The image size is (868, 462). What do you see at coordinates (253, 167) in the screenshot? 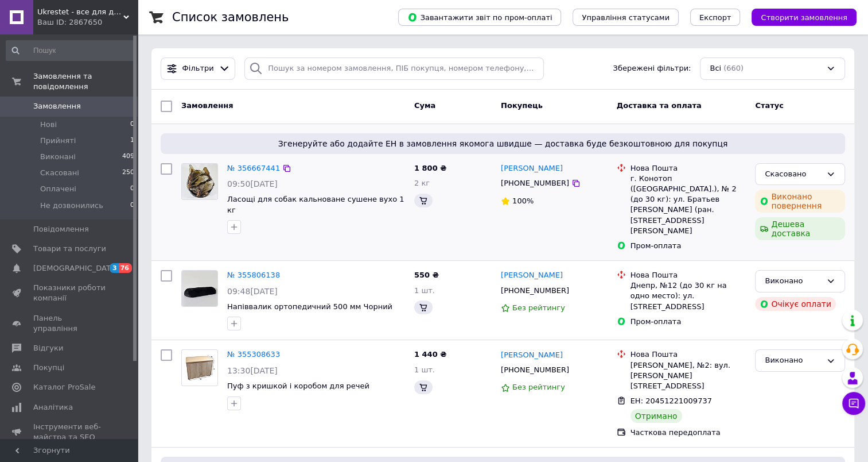
I see `a: № 356667441` at bounding box center [253, 167].